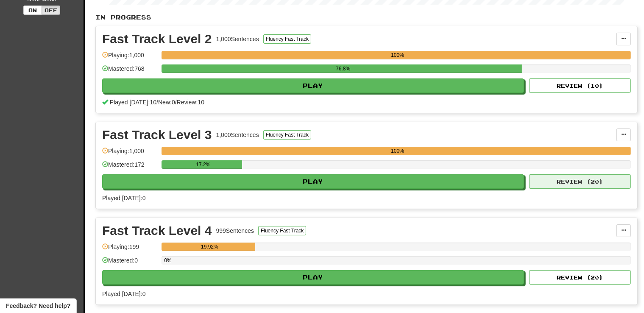 The width and height of the screenshot is (644, 313). What do you see at coordinates (157, 39) in the screenshot?
I see `div: Fast Track Level 2` at bounding box center [157, 39].